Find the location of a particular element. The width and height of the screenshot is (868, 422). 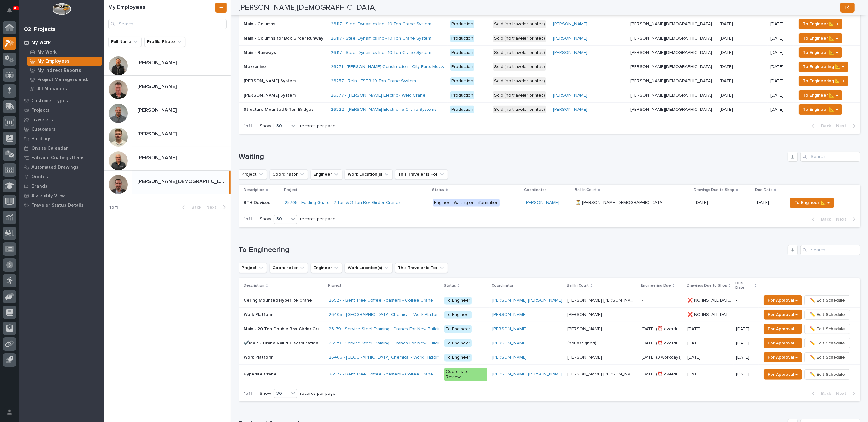

p: Onsite Calendar is located at coordinates (50, 149).